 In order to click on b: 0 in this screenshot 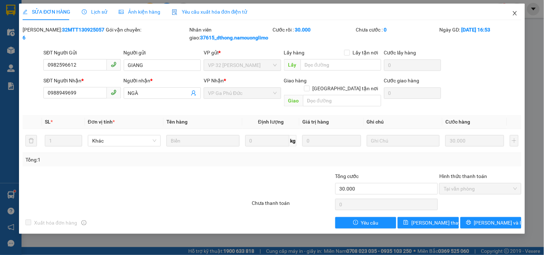, I will do `click(385, 30)`.